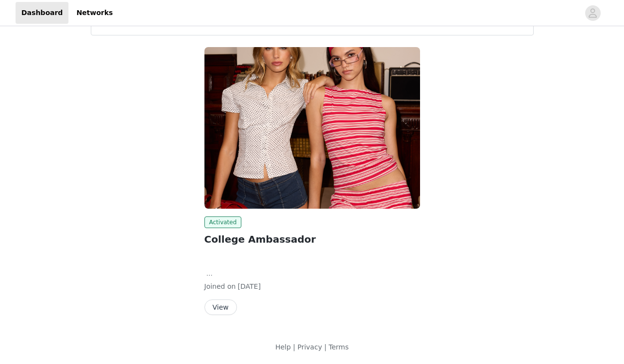 This screenshot has width=624, height=364. Describe the element at coordinates (312, 128) in the screenshot. I see `img: Edikted` at that location.